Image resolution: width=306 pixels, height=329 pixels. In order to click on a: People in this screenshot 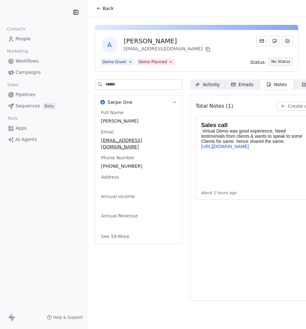, I will do `click(43, 39)`.